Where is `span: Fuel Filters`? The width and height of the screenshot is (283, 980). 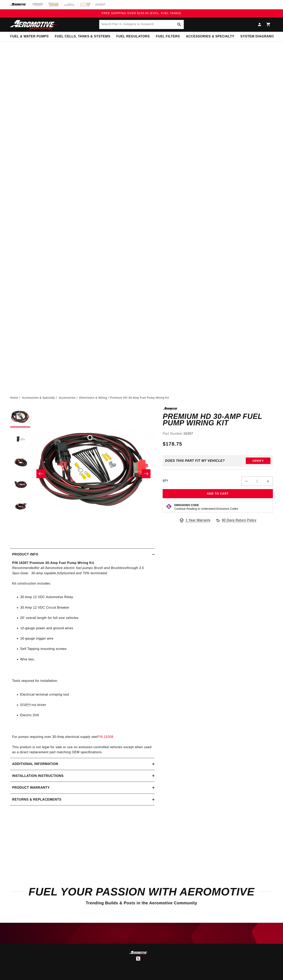 span: Fuel Filters is located at coordinates (168, 36).